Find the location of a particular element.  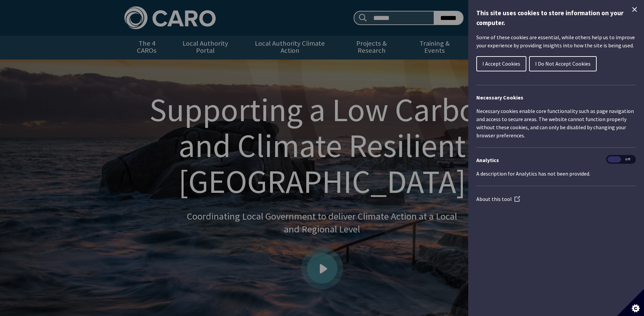

p: Some of these cookies are essential, while others help us to improve your experience by providing... is located at coordinates (556, 41).